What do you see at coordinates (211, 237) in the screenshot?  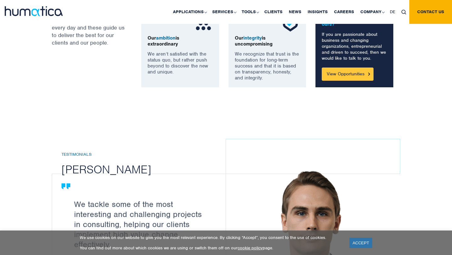 I see `p: We use cookies on our website to give you the most relevant experience. By clicking “Accept”, you...` at bounding box center [211, 237].